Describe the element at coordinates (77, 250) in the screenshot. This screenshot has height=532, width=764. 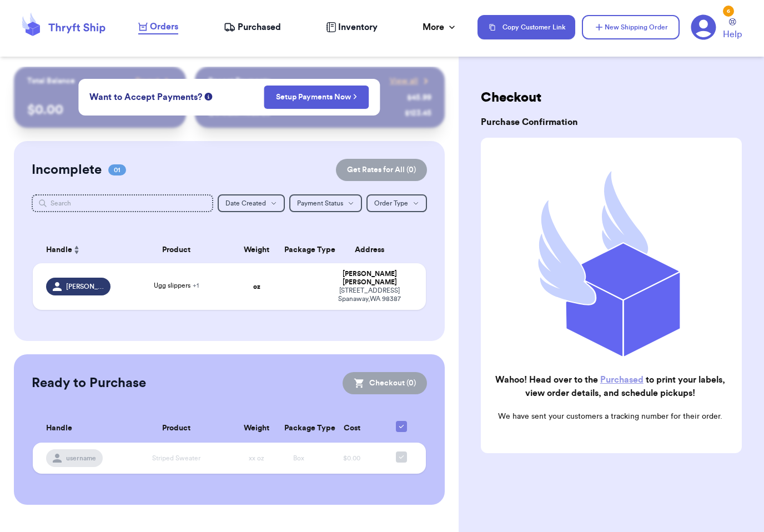
I see `button: Sort ascending` at that location.